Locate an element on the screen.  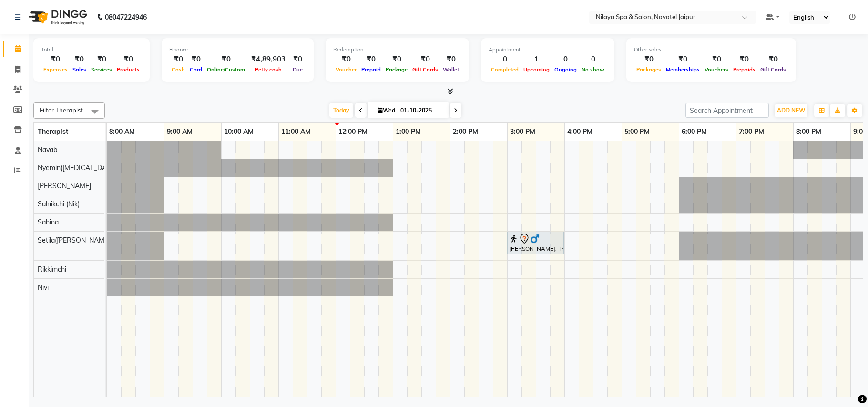
input: Search Appointment is located at coordinates (727, 110).